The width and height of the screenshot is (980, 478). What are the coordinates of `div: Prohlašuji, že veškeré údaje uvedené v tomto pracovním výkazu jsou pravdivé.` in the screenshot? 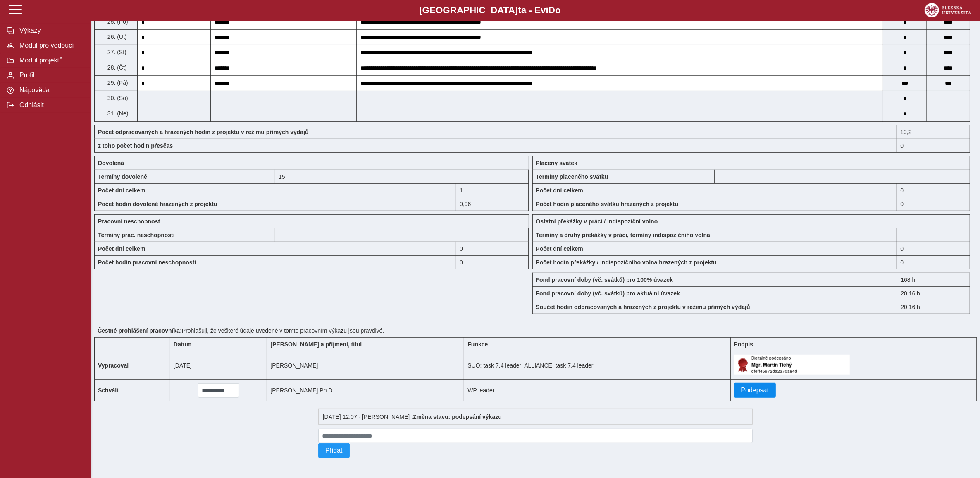 It's located at (535, 331).